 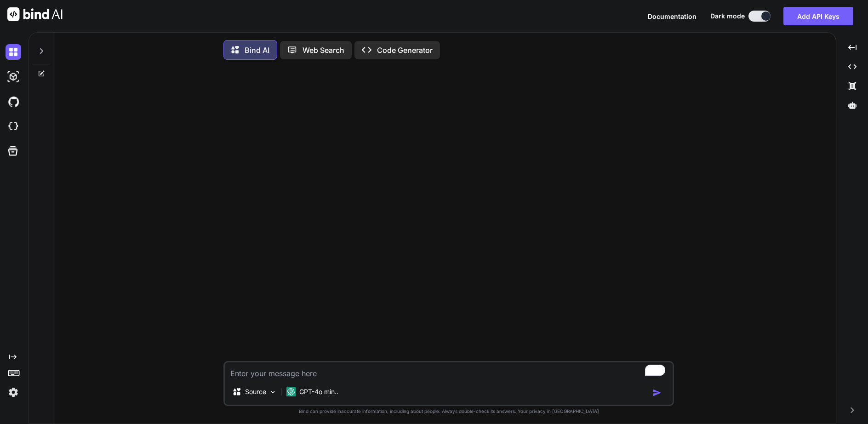 What do you see at coordinates (14, 52) in the screenshot?
I see `img: darkChat` at bounding box center [14, 52].